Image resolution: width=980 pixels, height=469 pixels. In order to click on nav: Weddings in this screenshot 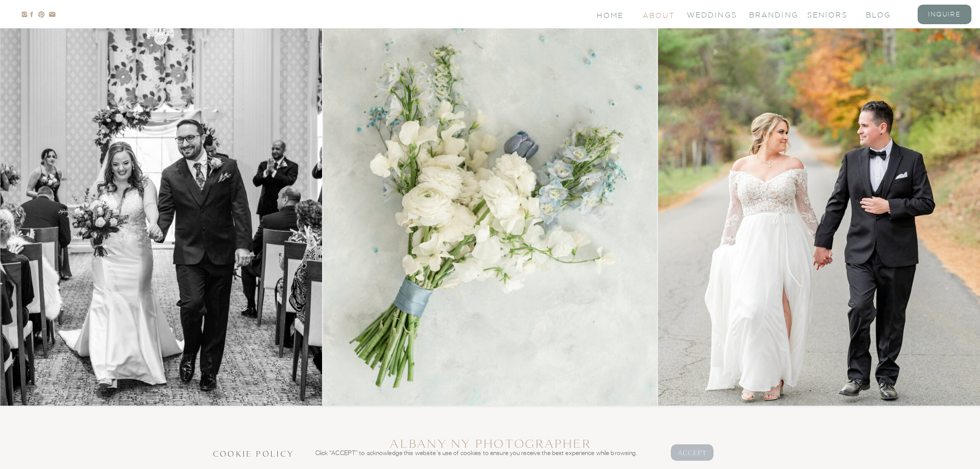, I will do `click(707, 14)`.